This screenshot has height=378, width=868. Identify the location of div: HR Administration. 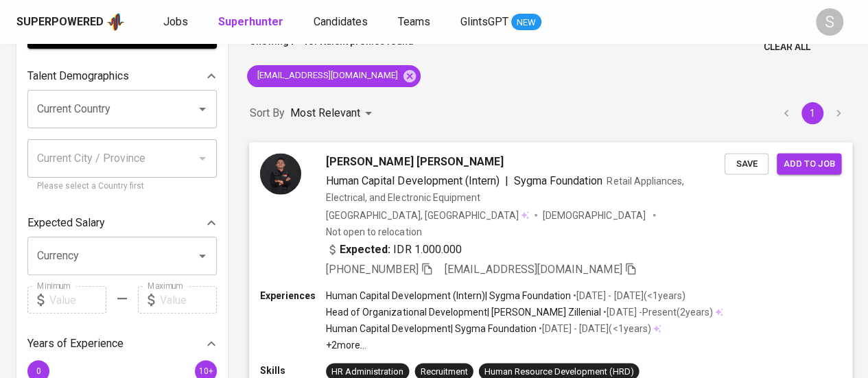
(367, 371).